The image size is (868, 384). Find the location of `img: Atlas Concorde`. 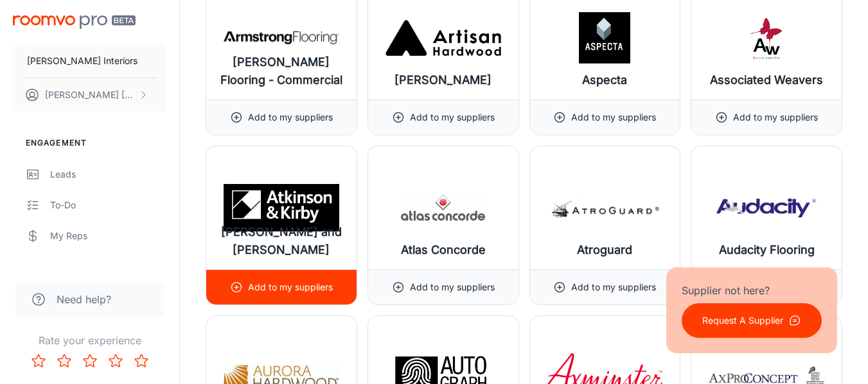

img: Atlas Concorde is located at coordinates (443, 208).